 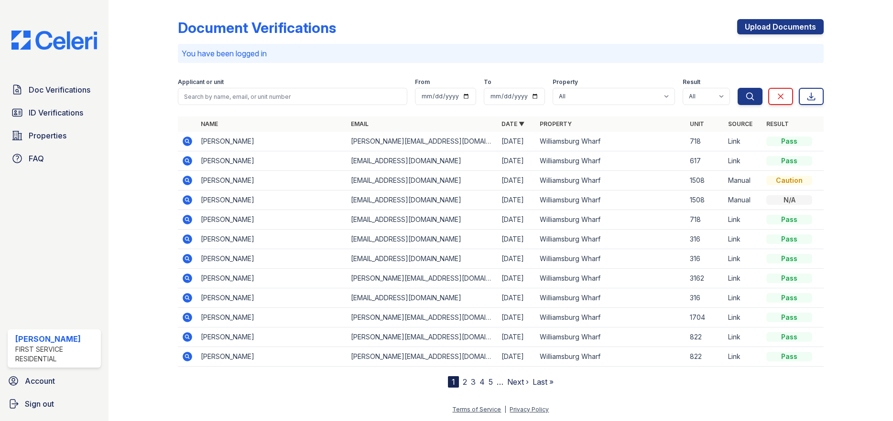 I want to click on a: Source, so click(x=740, y=124).